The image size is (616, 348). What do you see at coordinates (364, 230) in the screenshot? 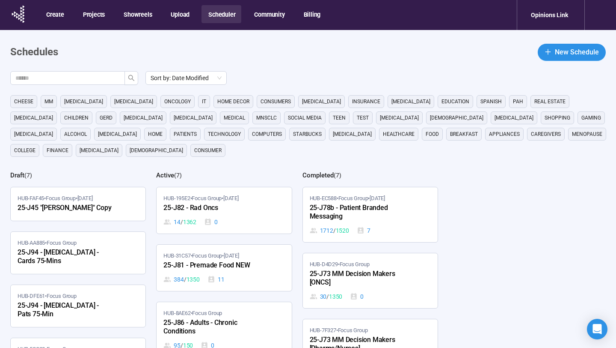
I see `div: 7` at bounding box center [364, 230].